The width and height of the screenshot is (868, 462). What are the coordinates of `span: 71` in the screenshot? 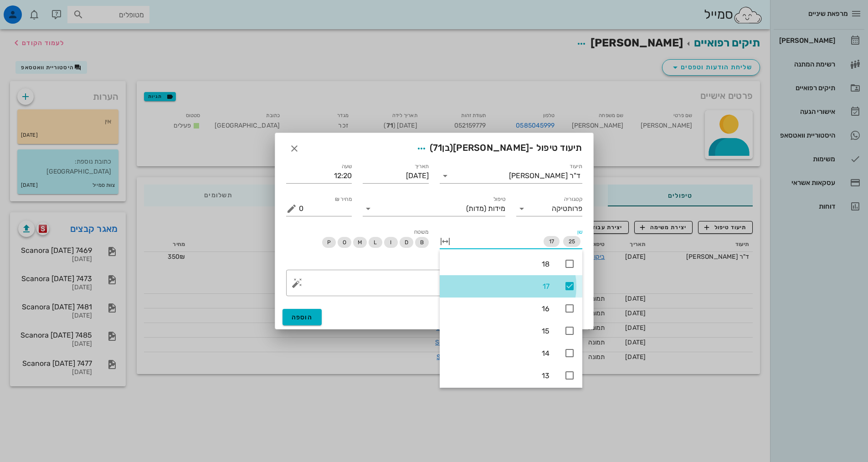 It's located at (437, 148).